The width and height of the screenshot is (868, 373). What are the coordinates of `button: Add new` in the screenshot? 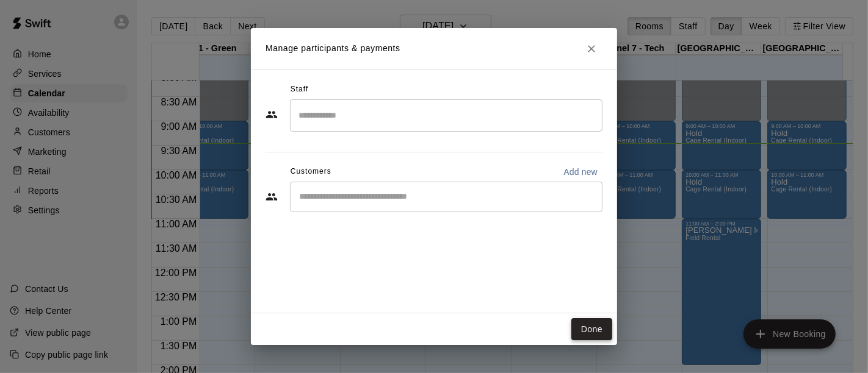 It's located at (581, 172).